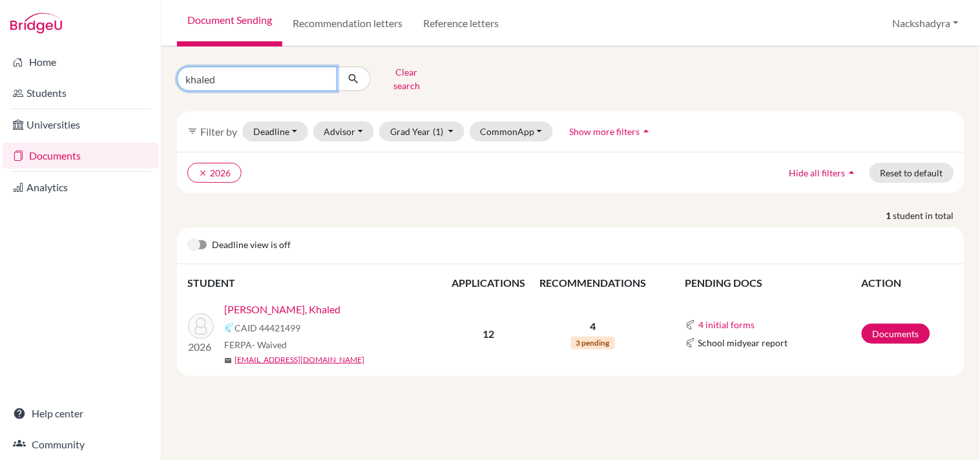 The width and height of the screenshot is (980, 460). Describe the element at coordinates (192, 131) in the screenshot. I see `i: filter_list` at that location.